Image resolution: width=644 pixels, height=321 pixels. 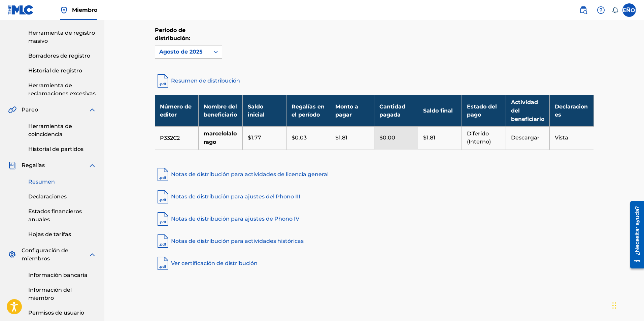 I want to click on div: Notificaciones, so click(x=615, y=10).